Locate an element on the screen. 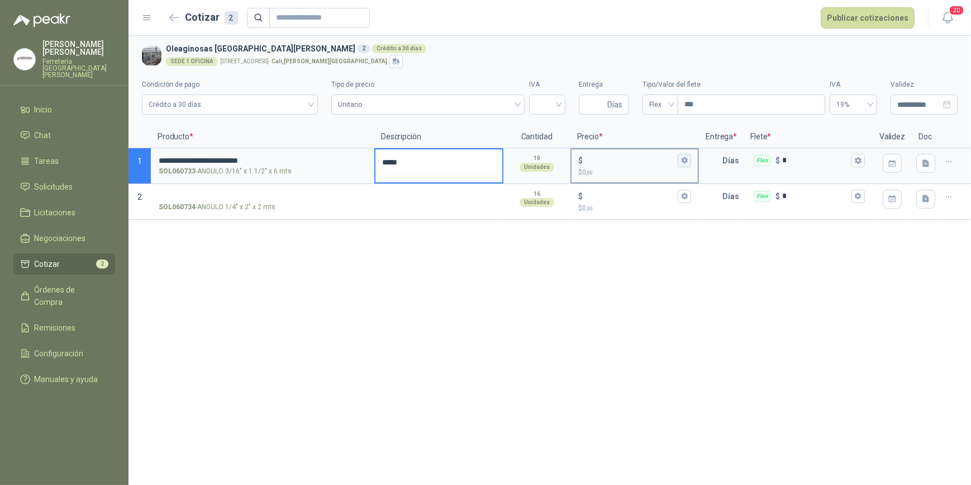  span: Unitario is located at coordinates (428, 105).